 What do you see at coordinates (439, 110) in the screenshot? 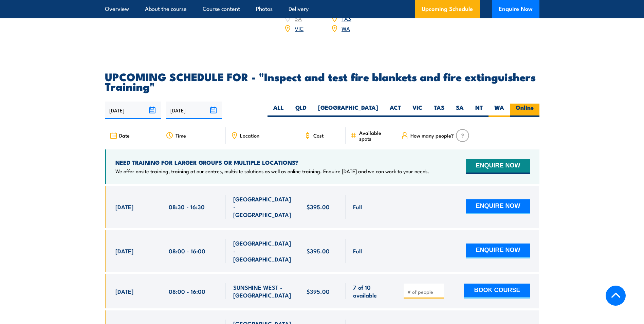
I see `label: TAS` at bounding box center [439, 110].